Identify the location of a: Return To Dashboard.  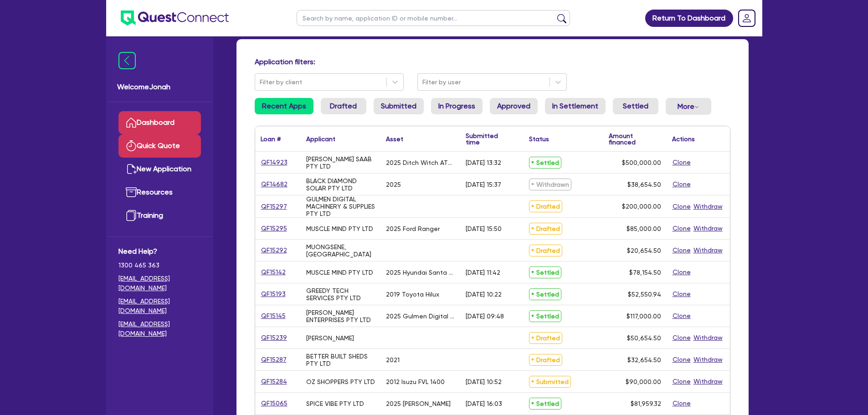
(689, 18).